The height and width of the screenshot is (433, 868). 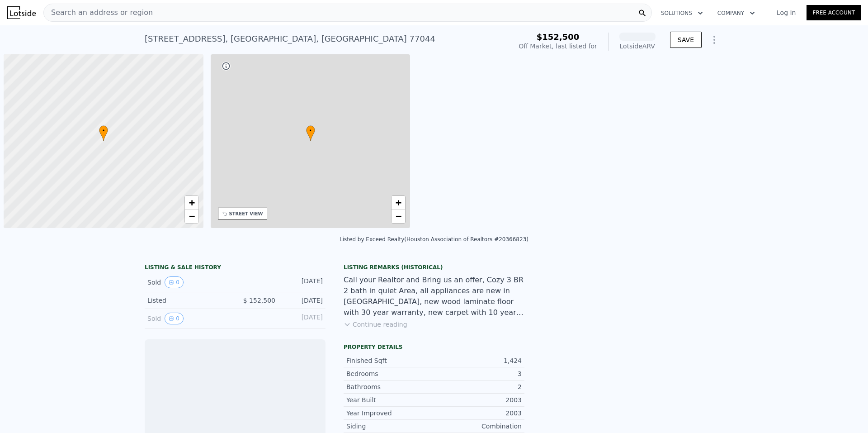 What do you see at coordinates (558, 46) in the screenshot?
I see `div: Off Market, last listed for` at bounding box center [558, 46].